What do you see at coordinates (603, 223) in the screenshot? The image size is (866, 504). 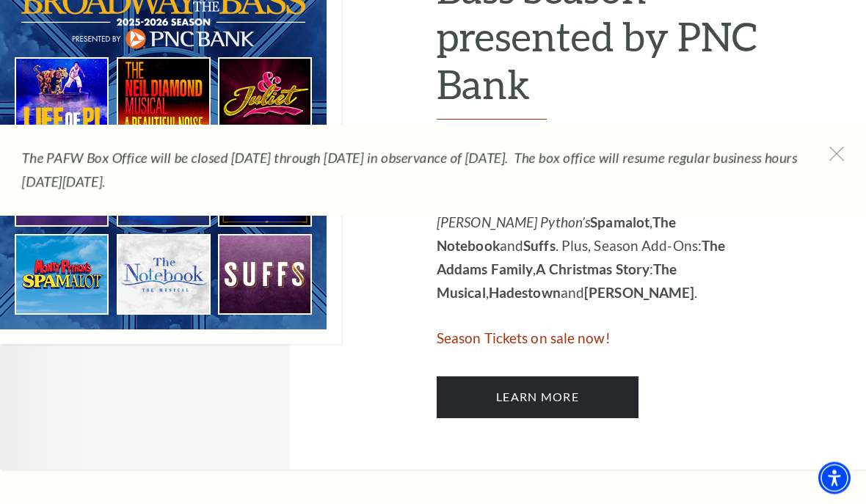 I see `p: This new season includes , , , , , , , and . Plus, Season Add-Ons: , : , and .` at bounding box center [603, 223].